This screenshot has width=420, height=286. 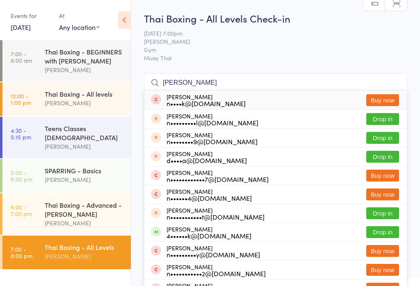 What do you see at coordinates (21, 176) in the screenshot?
I see `time: 5:00 - 6:00 pm` at bounding box center [21, 176].